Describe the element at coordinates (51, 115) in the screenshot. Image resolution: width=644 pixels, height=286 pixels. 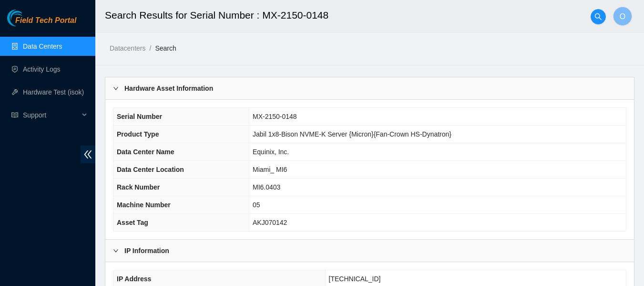
I see `span: Support` at that location.